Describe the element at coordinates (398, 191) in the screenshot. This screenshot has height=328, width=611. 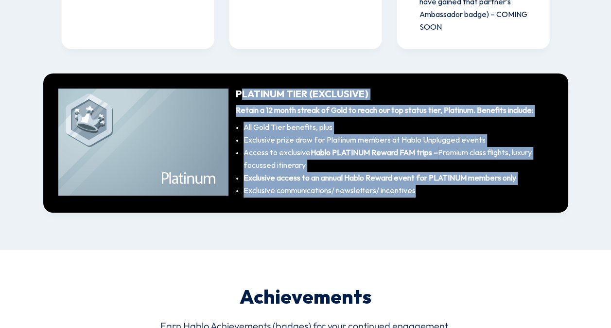
I see `li: Exclusive communications/ newsletters/ incentives` at that location.